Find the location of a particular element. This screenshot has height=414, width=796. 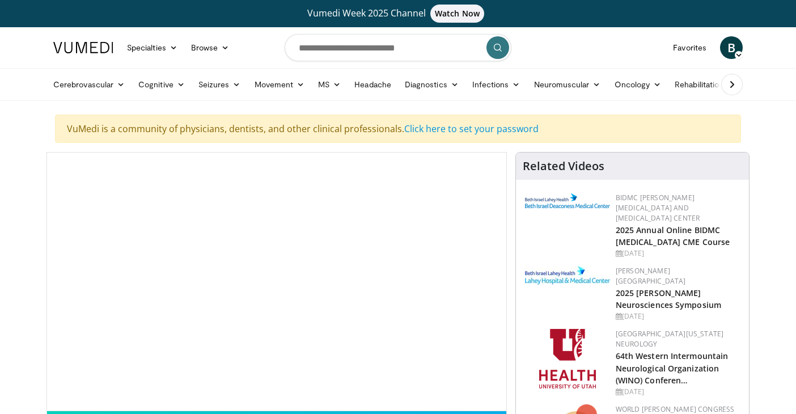

a: Rehabilitation is located at coordinates (699, 85).